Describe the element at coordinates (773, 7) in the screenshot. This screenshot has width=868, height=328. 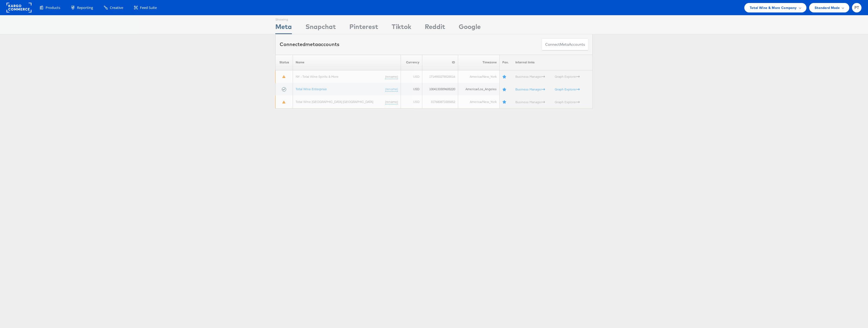
I see `span: Total Wine & More Company` at that location.